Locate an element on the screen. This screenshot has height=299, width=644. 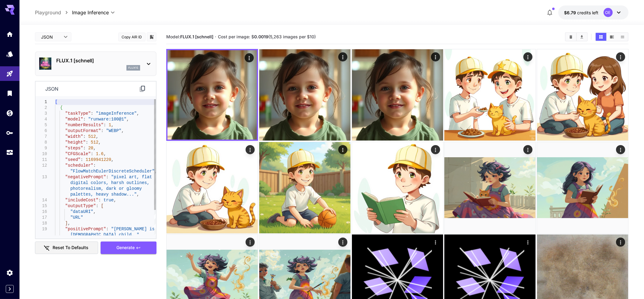
span: "numberResults" is located at coordinates (84, 125).